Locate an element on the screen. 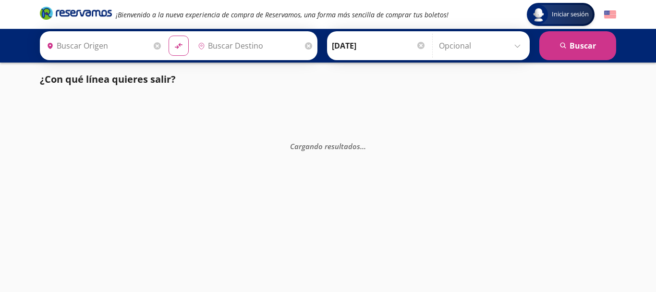 This screenshot has height=292, width=656. input: Opcional is located at coordinates (482, 46).